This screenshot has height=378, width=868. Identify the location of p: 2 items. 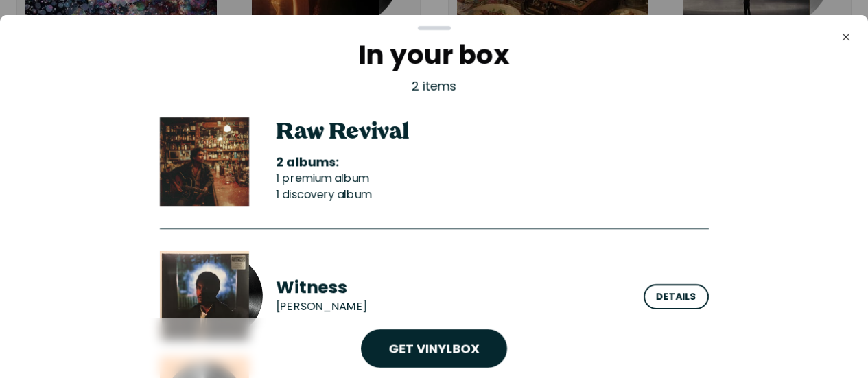
(434, 86).